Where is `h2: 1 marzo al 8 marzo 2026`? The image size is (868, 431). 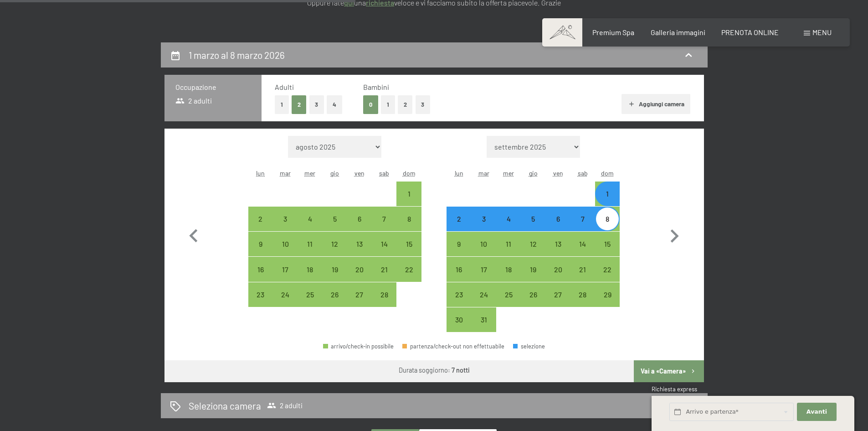
h2: 1 marzo al 8 marzo 2026 is located at coordinates (236, 55).